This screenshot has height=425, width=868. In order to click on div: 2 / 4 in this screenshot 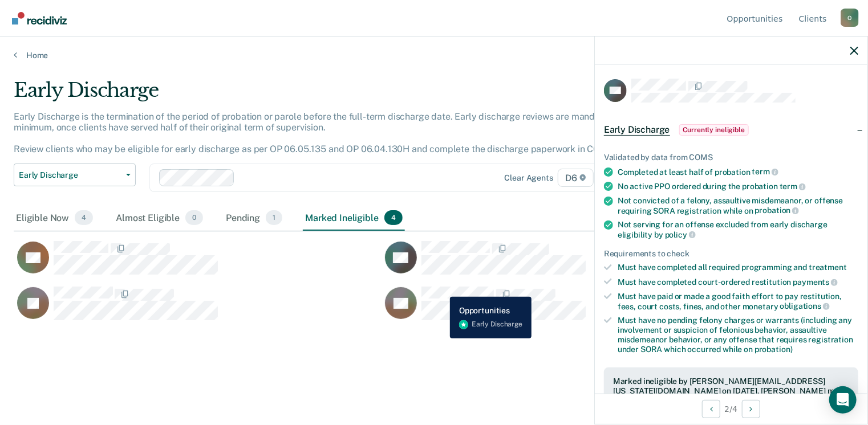, I will do `click(731, 409)`.